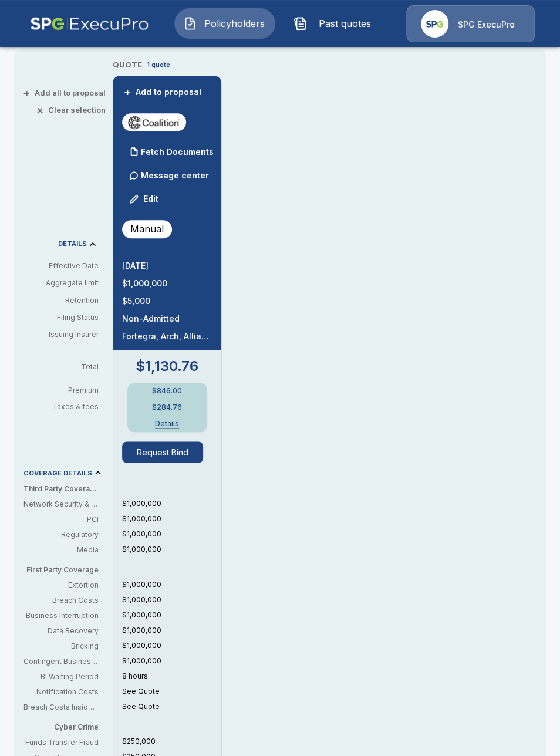 The image size is (560, 756). Describe the element at coordinates (89, 24) in the screenshot. I see `img: AA Logo` at that location.